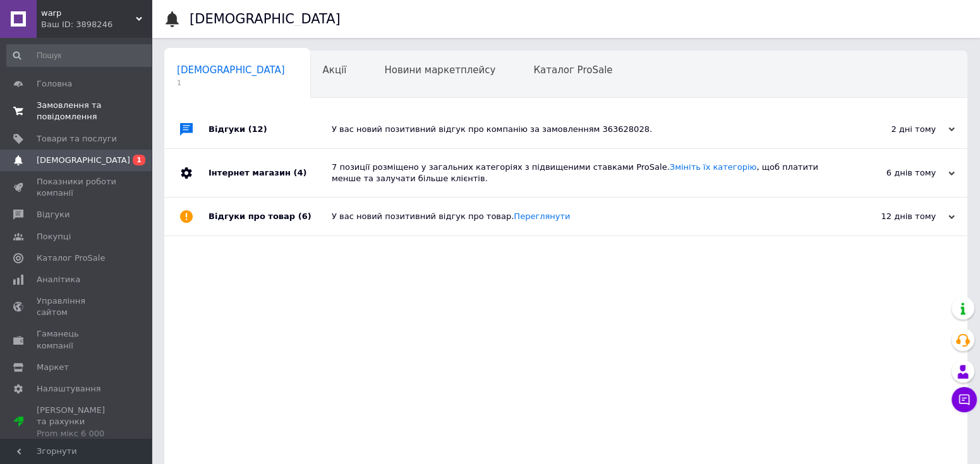 This screenshot has width=980, height=464. What do you see at coordinates (69, 389) in the screenshot?
I see `span: Налаштування` at bounding box center [69, 389].